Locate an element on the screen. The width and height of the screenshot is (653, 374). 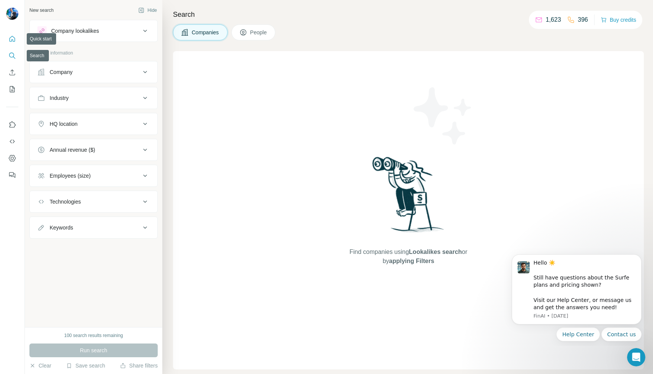
button: Save search is located at coordinates (86, 366).